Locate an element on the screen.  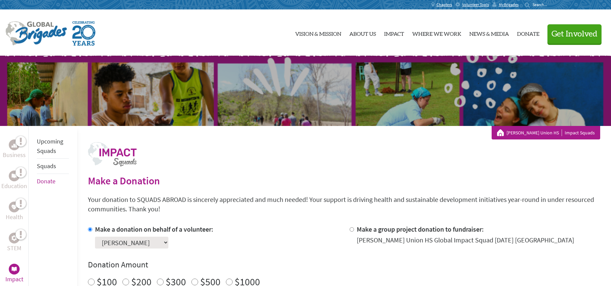
li: Donate is located at coordinates (53, 182).